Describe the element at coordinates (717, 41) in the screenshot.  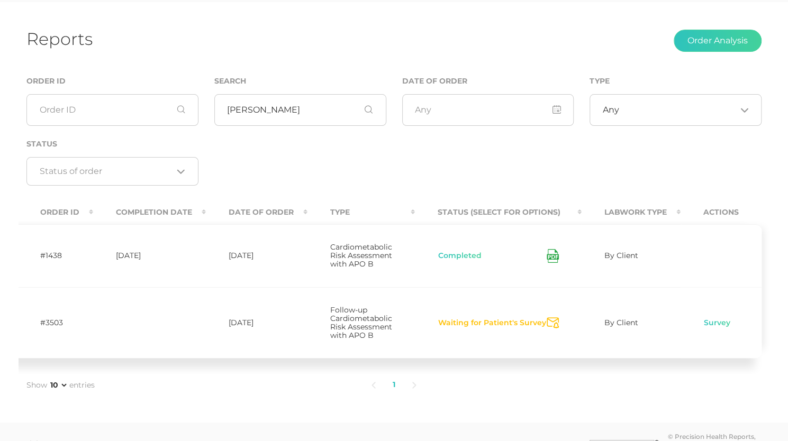
I see `button: Order Analysis` at that location.